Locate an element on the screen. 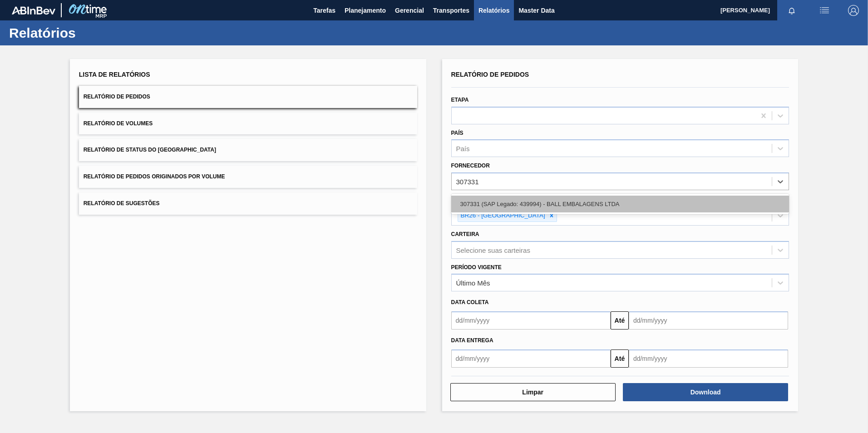 The image size is (868, 433). button: Relatório de Pedidos Originados por Volume is located at coordinates (248, 177).